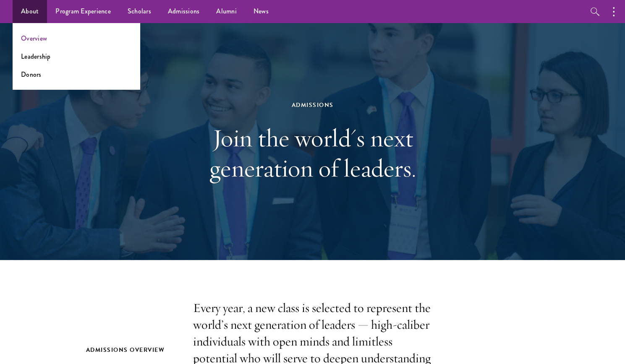 The image size is (625, 364). I want to click on a: Leadership, so click(35, 56).